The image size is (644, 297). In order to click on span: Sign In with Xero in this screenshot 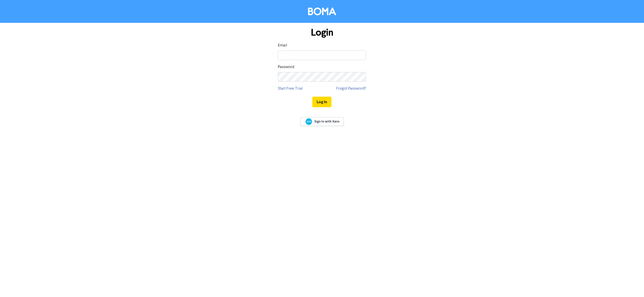, I will do `click(327, 122)`.